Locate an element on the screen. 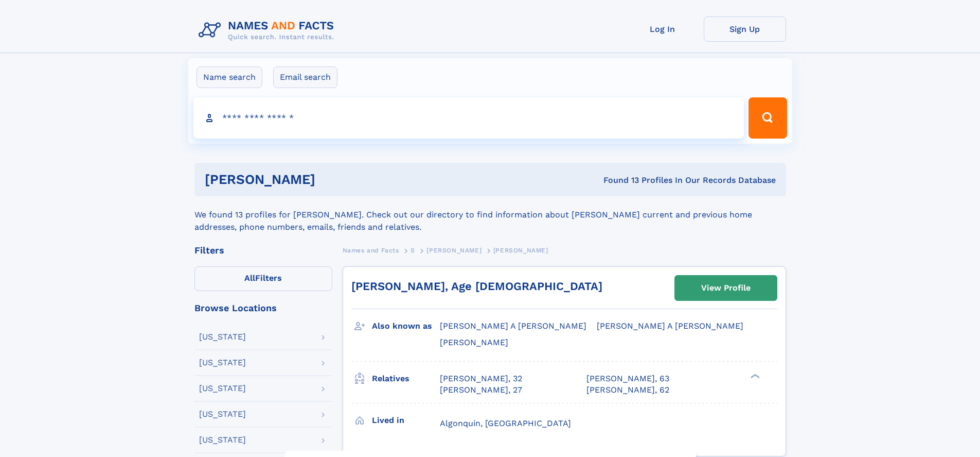  a: View Profile is located at coordinates (726, 288).